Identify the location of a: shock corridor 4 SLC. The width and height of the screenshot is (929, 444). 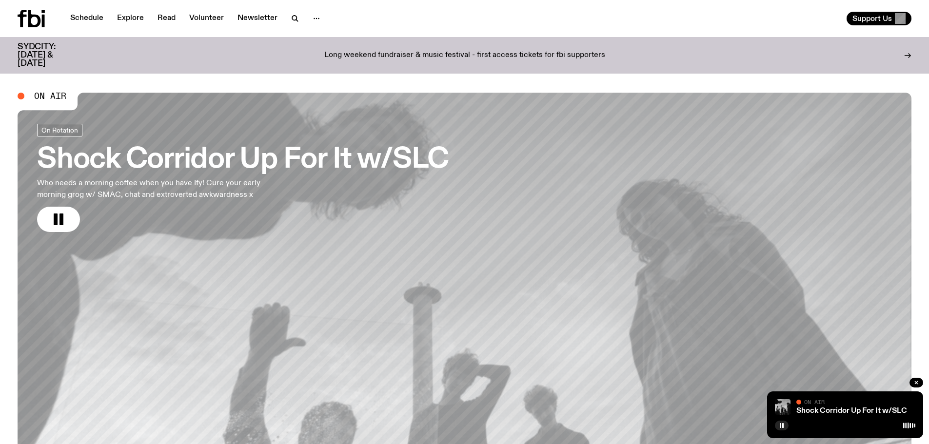
(783, 407).